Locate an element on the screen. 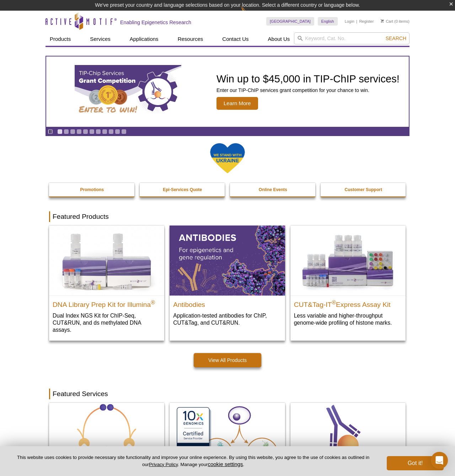 The height and width of the screenshot is (476, 455). a: Online Events is located at coordinates (273, 190).